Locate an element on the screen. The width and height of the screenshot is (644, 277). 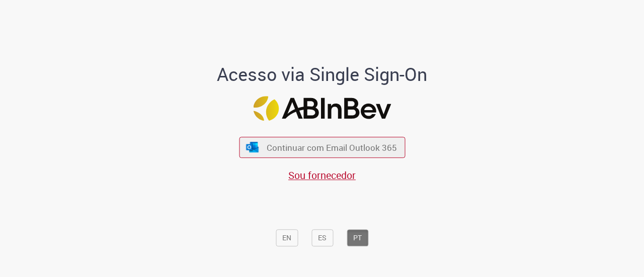
span: Sou fornecedor is located at coordinates (322, 175).